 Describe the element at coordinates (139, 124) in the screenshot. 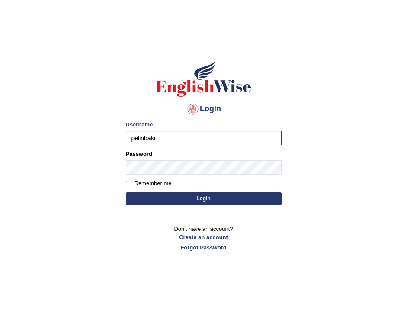

I see `label: Username` at that location.